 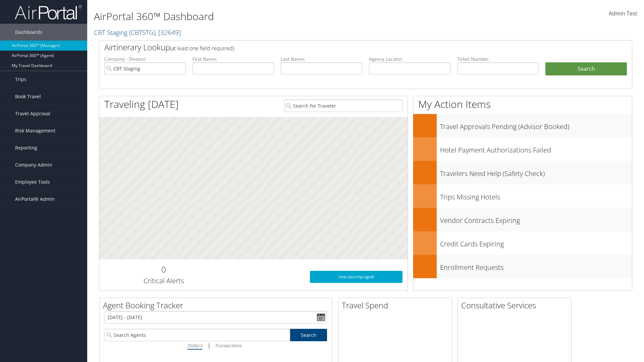 I want to click on label: First Name:, so click(x=233, y=59).